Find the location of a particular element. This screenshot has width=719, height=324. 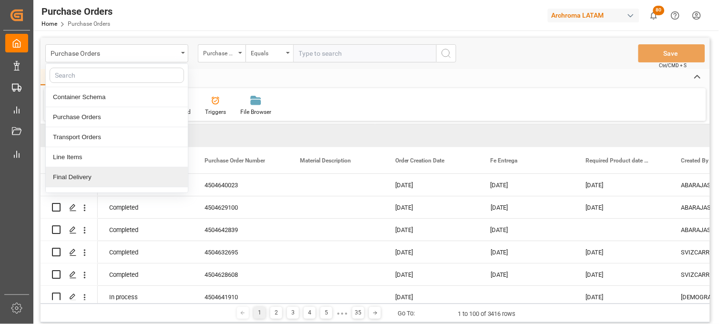

span: 80 is located at coordinates (659, 10).